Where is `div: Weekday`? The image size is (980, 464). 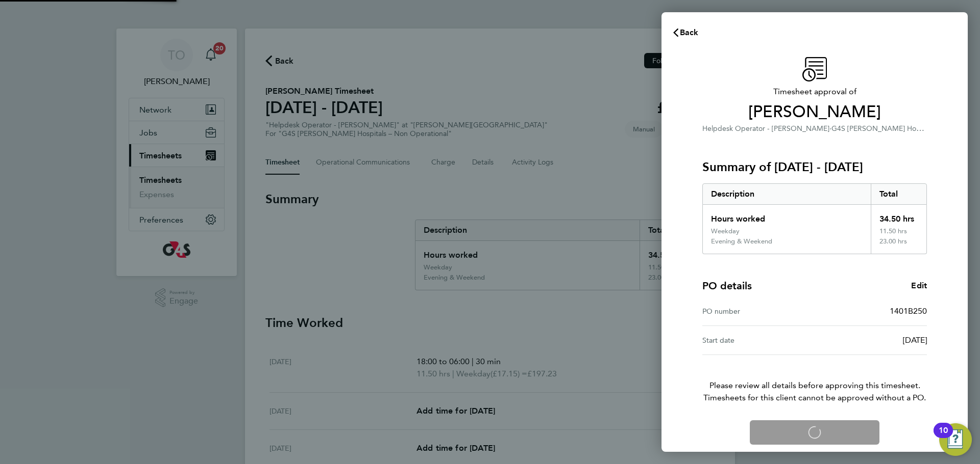
div: Weekday is located at coordinates (725, 231).